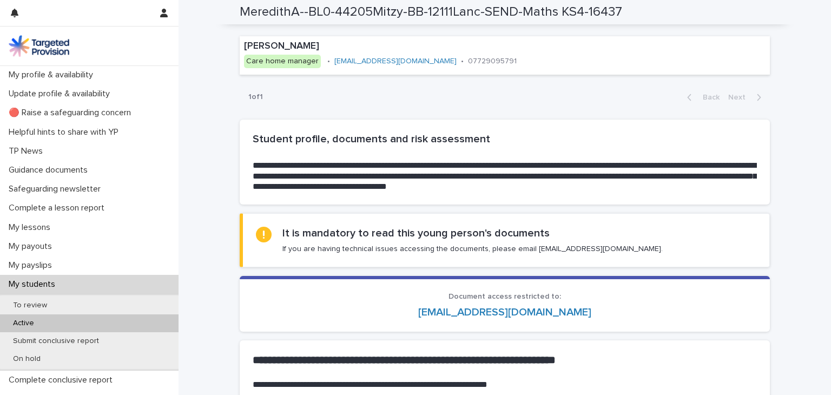 The width and height of the screenshot is (831, 395). Describe the element at coordinates (28, 151) in the screenshot. I see `p: TP News` at that location.